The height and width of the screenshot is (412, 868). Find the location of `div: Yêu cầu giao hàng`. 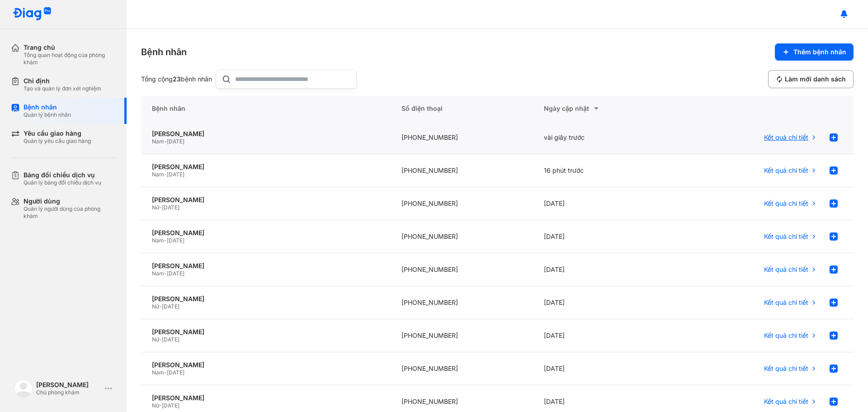

div: Yêu cầu giao hàng is located at coordinates (57, 133).